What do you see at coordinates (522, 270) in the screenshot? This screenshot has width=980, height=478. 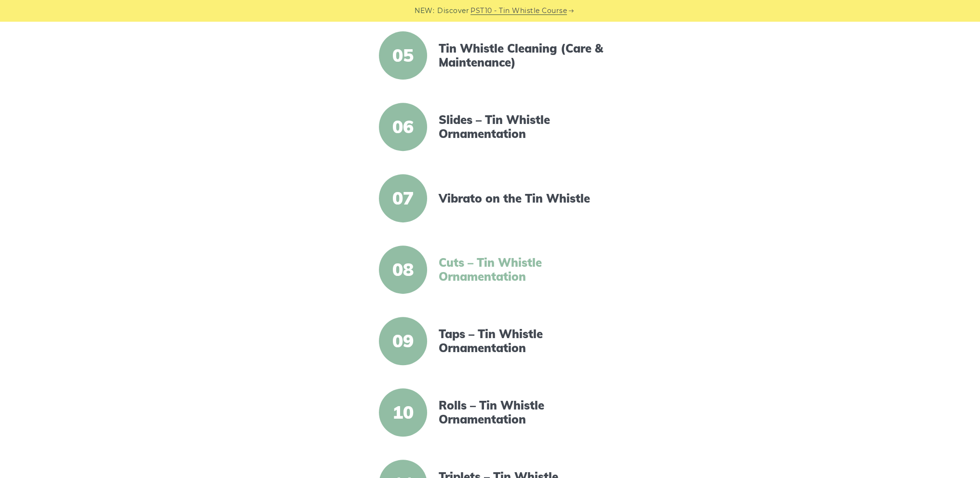 I see `a: Cuts – Tin Whistle Ornamentation` at bounding box center [522, 270].